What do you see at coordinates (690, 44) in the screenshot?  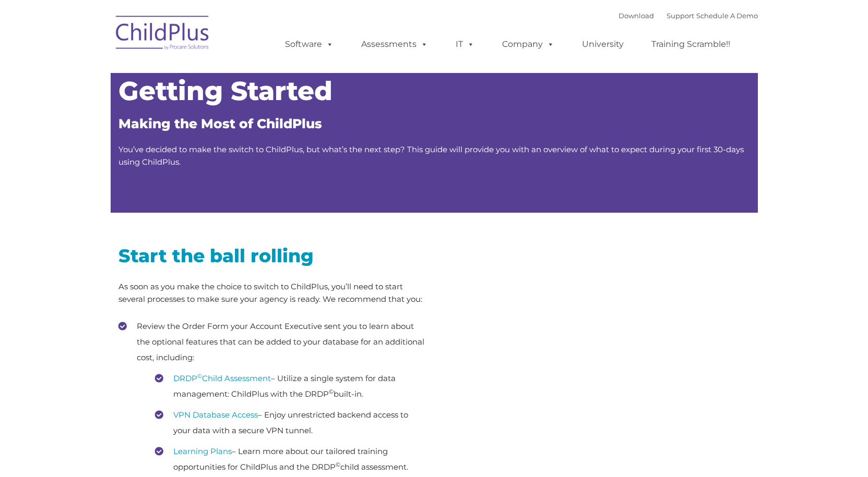 I see `a: Training Scramble!!` at bounding box center [690, 44].